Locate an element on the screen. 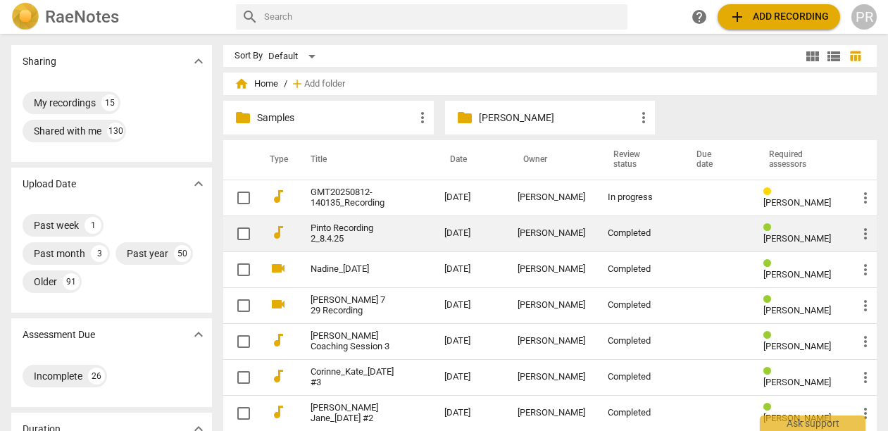 Image resolution: width=888 pixels, height=431 pixels. a: Help is located at coordinates (699, 17).